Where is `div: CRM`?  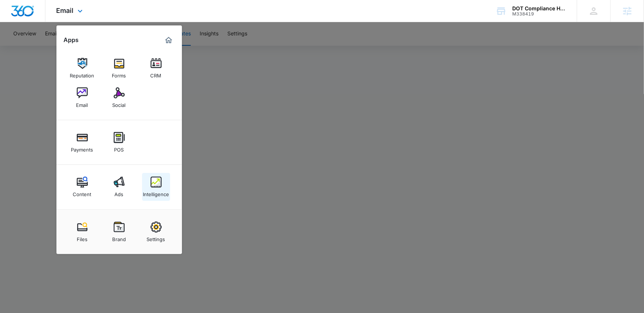 div: CRM is located at coordinates (156, 73).